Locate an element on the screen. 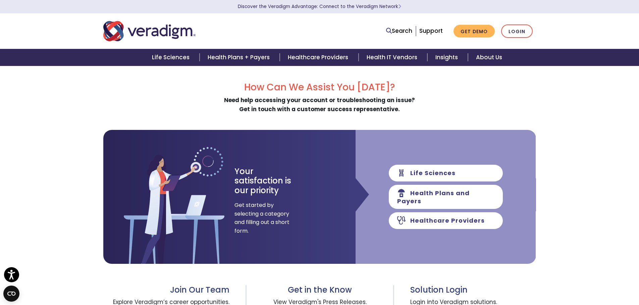 The image size is (639, 305). a: Support is located at coordinates (431, 31).